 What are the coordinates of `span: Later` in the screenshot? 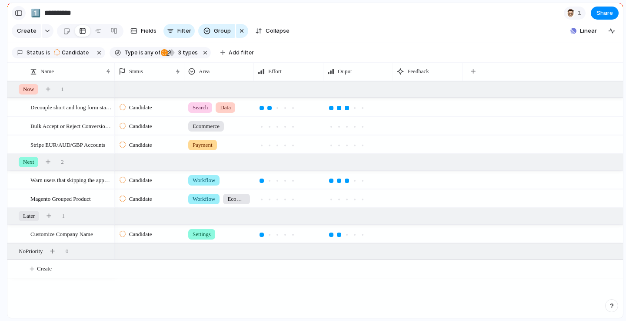 It's located at (29, 216).